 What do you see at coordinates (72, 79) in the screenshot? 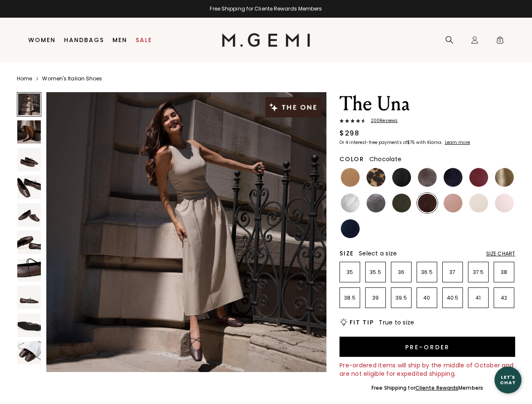
I see `a: Women's Italian Shoes` at bounding box center [72, 79].